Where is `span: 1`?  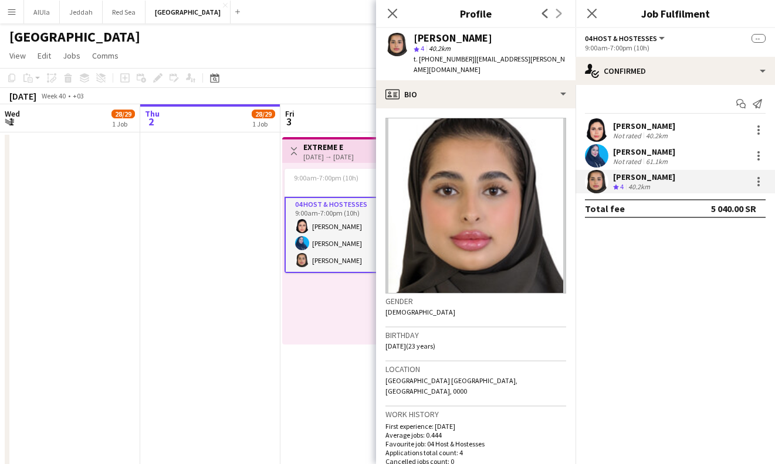
span: 1 is located at coordinates (11, 121).